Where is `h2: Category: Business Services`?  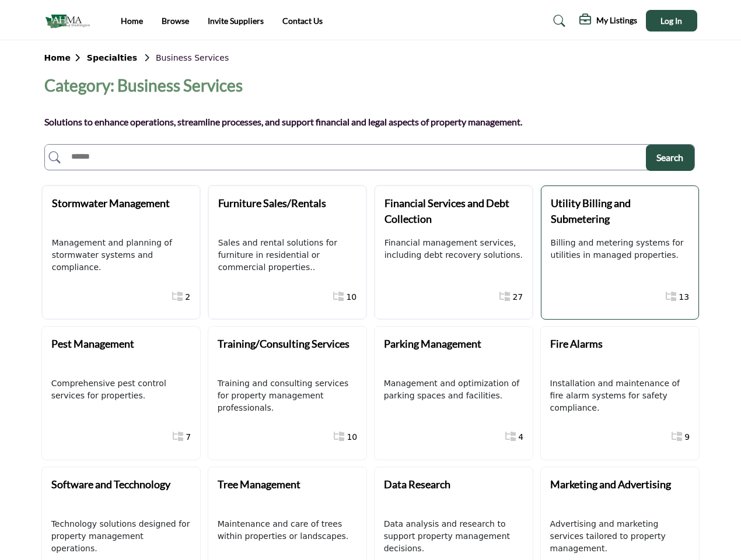
h2: Category: Business Services is located at coordinates (143, 86).